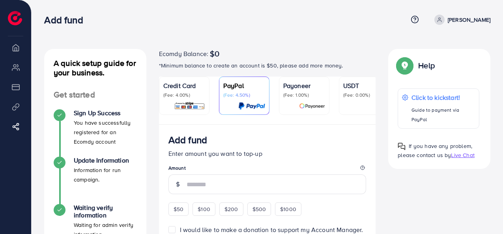 Image resolution: width=503 pixels, height=234 pixels. Describe the element at coordinates (95, 180) in the screenshot. I see `li: Update Information` at that location.